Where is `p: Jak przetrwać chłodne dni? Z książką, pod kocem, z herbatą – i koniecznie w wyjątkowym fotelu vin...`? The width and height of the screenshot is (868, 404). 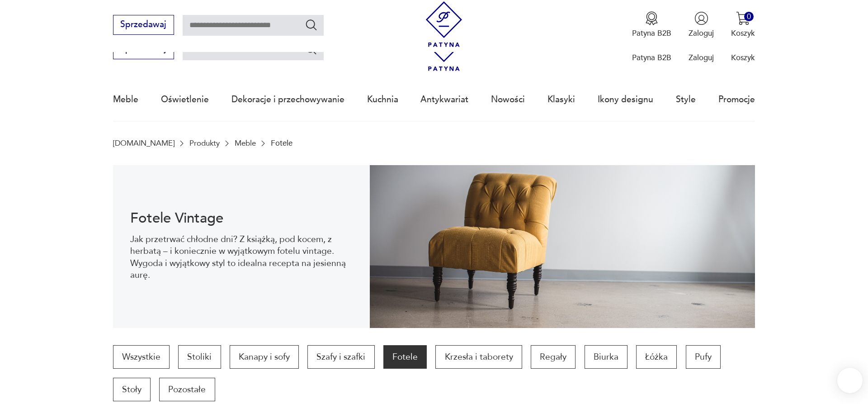
p: Jak przetrwać chłodne dni? Z książką, pod kocem, z herbatą – i koniecznie w wyjątkowym fotelu vin... is located at coordinates (242, 257).